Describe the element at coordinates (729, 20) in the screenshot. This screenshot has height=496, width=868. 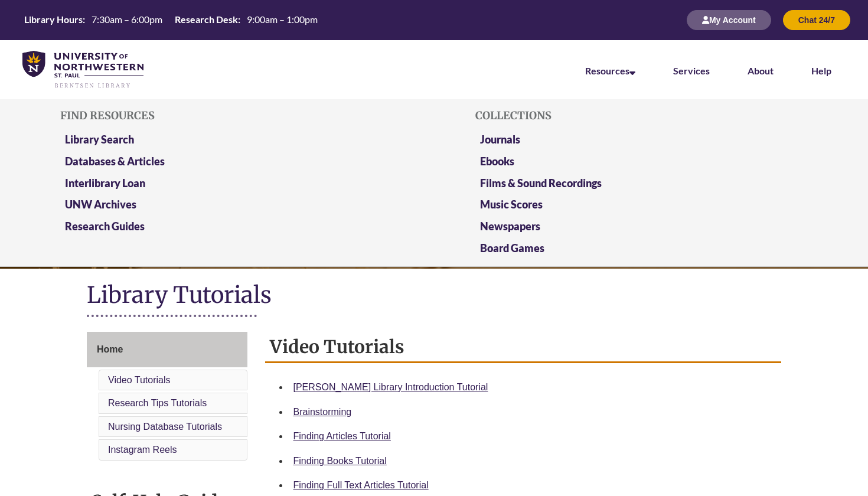
I see `button: My Account` at that location.